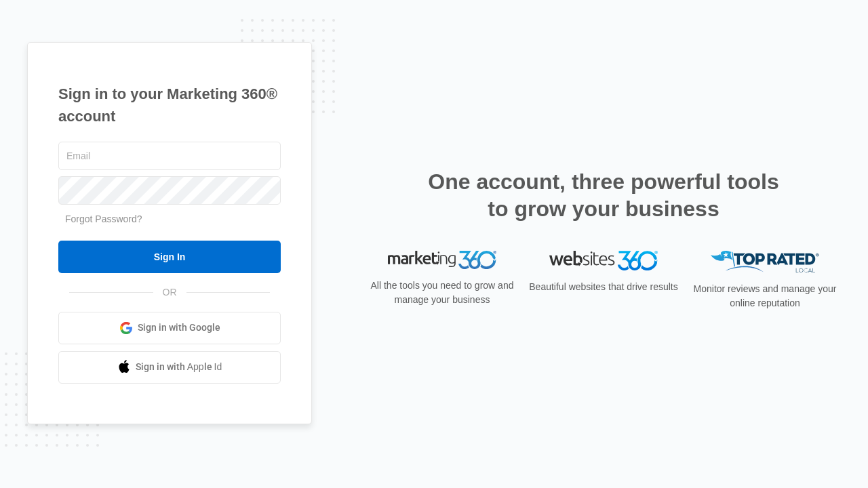 Image resolution: width=868 pixels, height=488 pixels. Describe the element at coordinates (169, 156) in the screenshot. I see `input: Email` at that location.